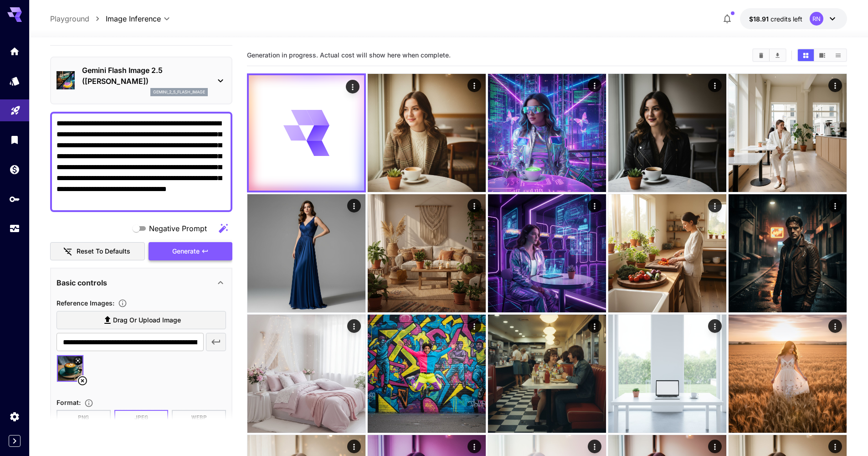  What do you see at coordinates (14, 228) in the screenshot?
I see `div: Usage` at bounding box center [14, 228].